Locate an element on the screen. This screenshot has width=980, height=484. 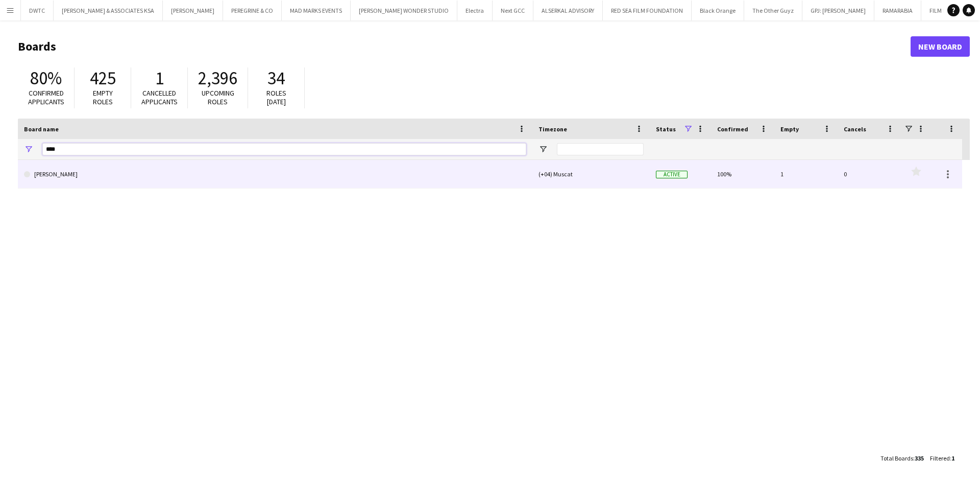
span: 2,396 is located at coordinates (218, 78).